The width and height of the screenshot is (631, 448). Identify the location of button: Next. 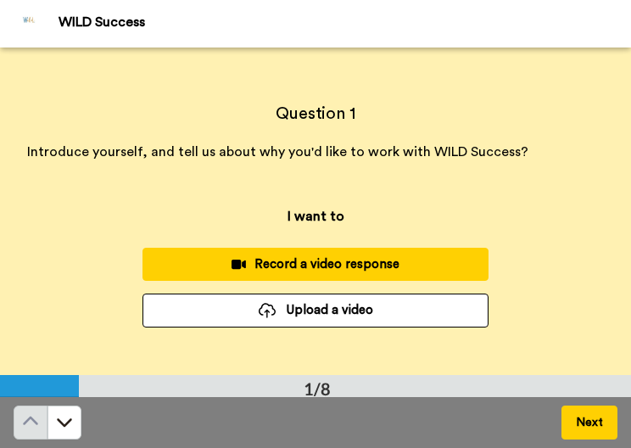
(589, 422).